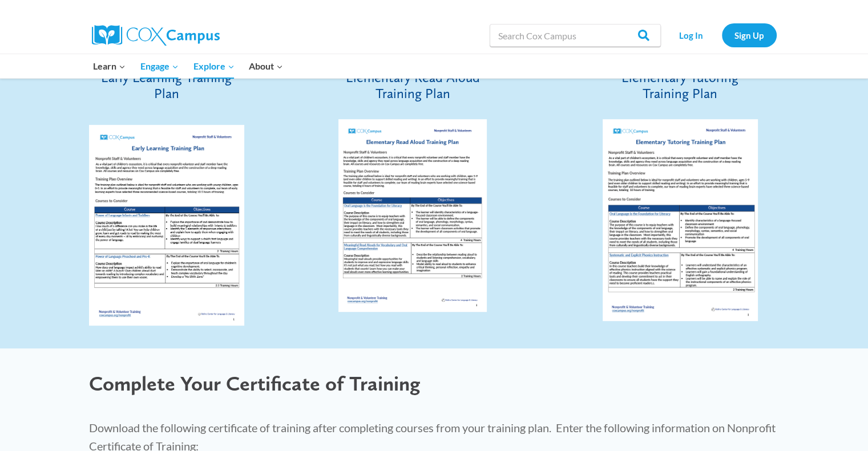 Image resolution: width=868 pixels, height=451 pixels. I want to click on a: Elementary Read Aloud Training Plan, so click(412, 85).